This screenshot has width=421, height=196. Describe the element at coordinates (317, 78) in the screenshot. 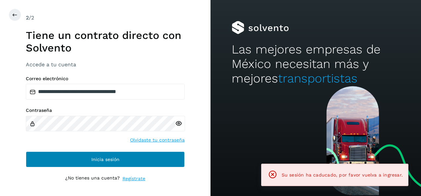

I see `span: transportistas` at that location.